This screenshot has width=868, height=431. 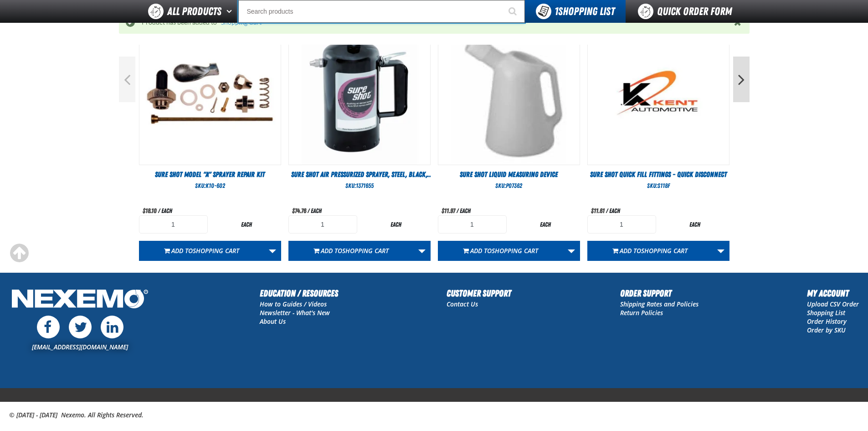 I want to click on img: Sure Shot Quick Fill Fittings - Quick Disconnect, so click(x=658, y=94).